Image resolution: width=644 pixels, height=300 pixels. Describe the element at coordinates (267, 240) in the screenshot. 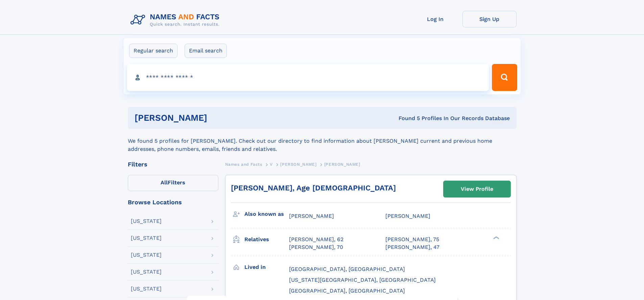

I see `h3: Relatives` at that location.